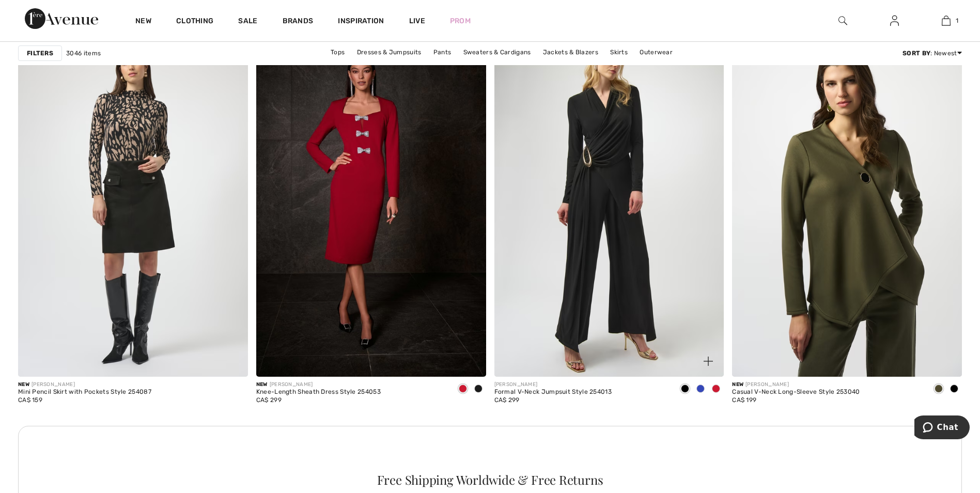 Image resolution: width=980 pixels, height=493 pixels. I want to click on strong: Sort By, so click(916, 53).